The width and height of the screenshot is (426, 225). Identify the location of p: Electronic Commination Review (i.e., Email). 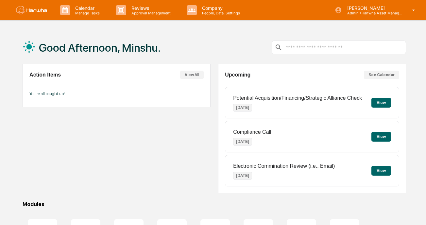
(284, 166).